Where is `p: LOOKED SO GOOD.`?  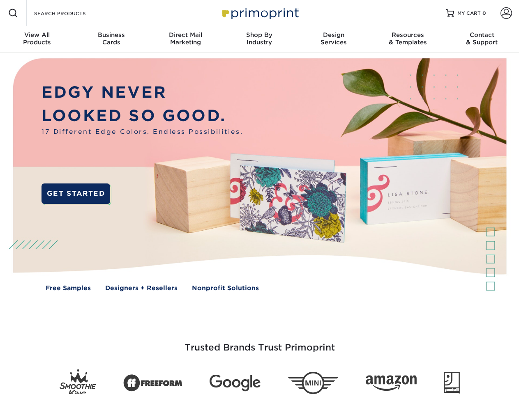
p: LOOKED SO GOOD. is located at coordinates (142, 116).